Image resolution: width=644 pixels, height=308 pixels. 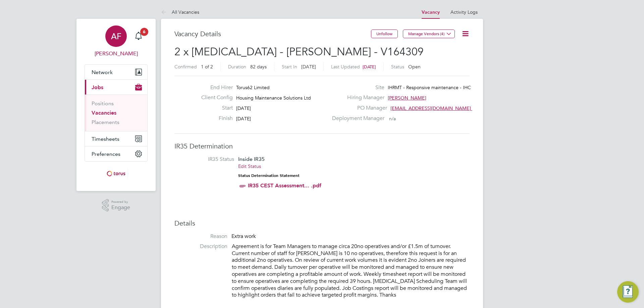 What do you see at coordinates (106, 122) in the screenshot?
I see `a: Placements` at bounding box center [106, 122].